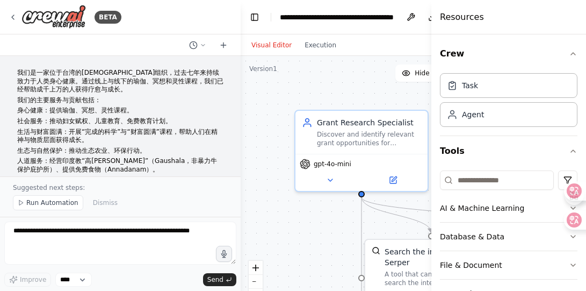 Image resolution: width=586 pixels, height=291 pixels. I want to click on button: Execution, so click(320, 45).